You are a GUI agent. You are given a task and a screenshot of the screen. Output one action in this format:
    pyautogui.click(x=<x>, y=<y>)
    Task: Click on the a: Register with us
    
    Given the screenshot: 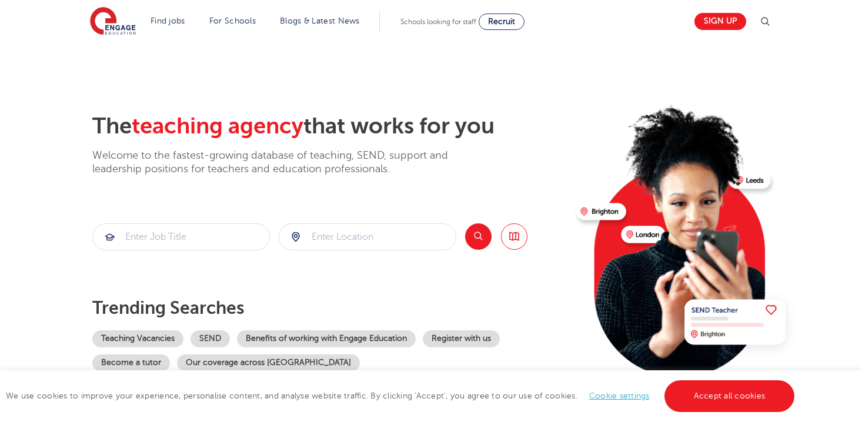 What is the action you would take?
    pyautogui.click(x=461, y=339)
    